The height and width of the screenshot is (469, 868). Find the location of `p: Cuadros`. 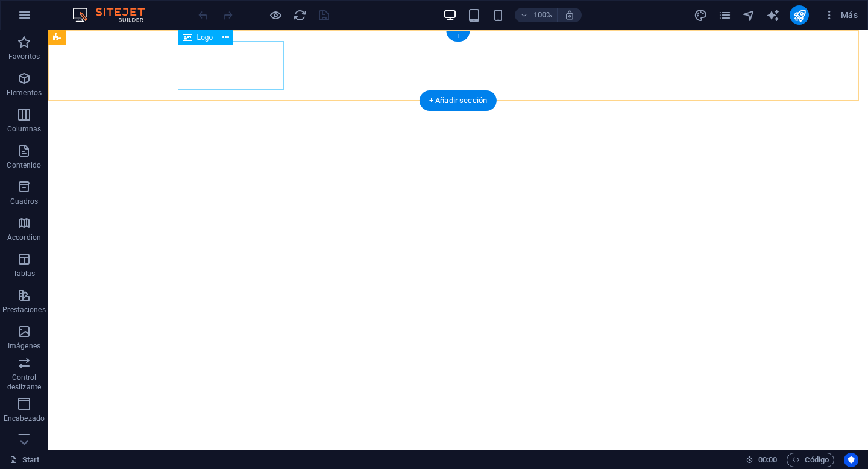

p: Cuadros is located at coordinates (25, 202).